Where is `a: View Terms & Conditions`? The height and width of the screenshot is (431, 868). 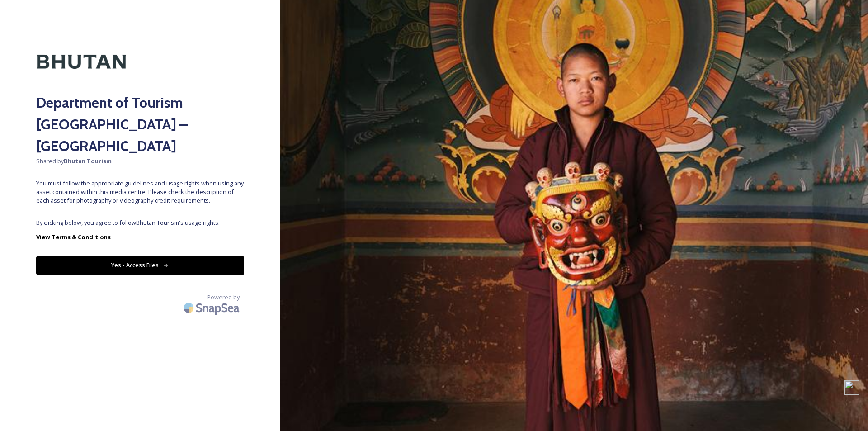 a: View Terms & Conditions is located at coordinates (140, 237).